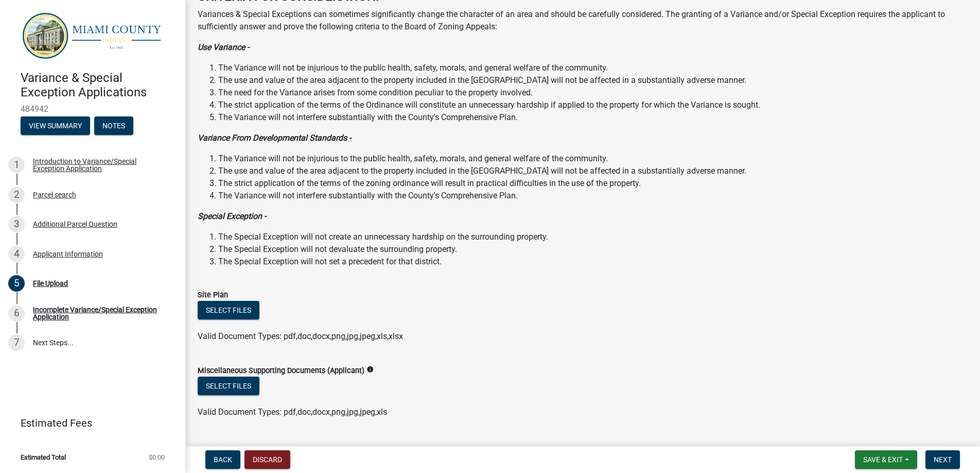 The image size is (980, 473). Describe the element at coordinates (583, 21) in the screenshot. I see `p: Variances & Special Exceptions can sometimes significantly change the character of an area and sh...` at that location.